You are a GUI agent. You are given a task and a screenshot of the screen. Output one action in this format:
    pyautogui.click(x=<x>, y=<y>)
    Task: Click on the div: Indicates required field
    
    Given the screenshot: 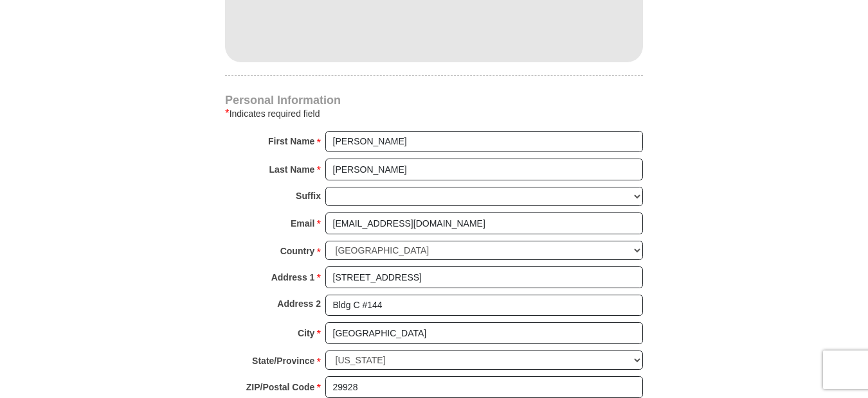 What is the action you would take?
    pyautogui.click(x=434, y=113)
    